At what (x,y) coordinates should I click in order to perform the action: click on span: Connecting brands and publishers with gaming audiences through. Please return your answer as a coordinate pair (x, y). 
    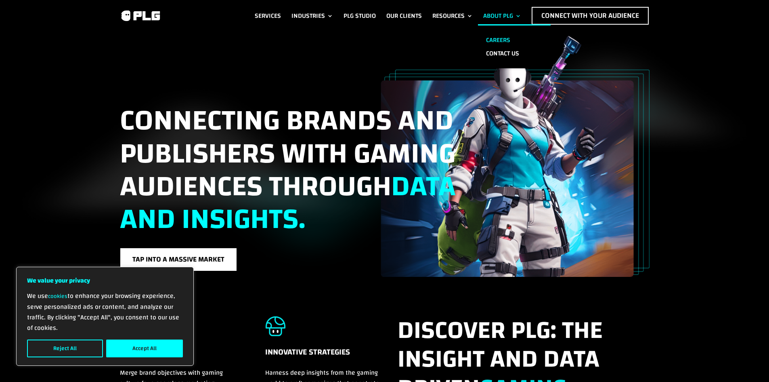
    Looking at the image, I should click on (288, 170).